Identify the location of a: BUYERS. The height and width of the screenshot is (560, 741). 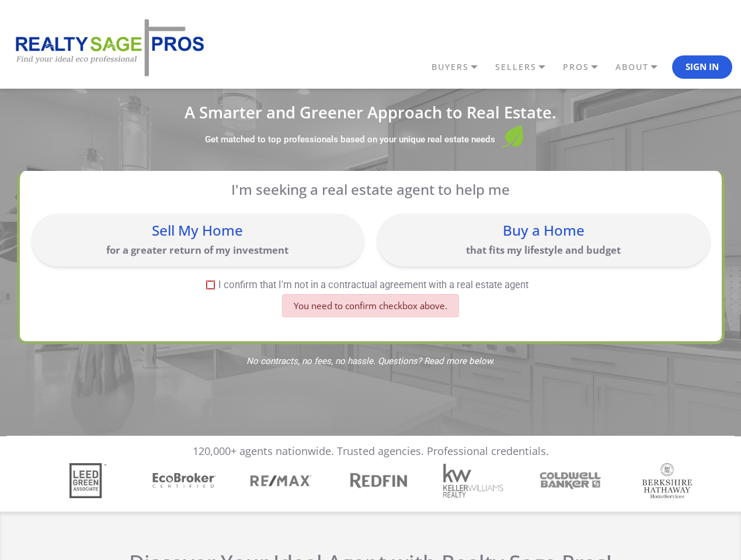
(460, 67).